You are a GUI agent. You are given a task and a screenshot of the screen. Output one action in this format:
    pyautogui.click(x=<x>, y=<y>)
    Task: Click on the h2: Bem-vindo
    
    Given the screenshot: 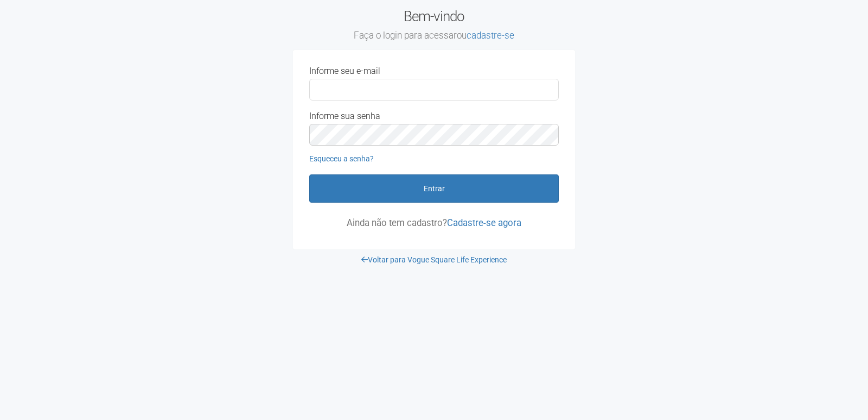 What is the action you would take?
    pyautogui.click(x=434, y=25)
    